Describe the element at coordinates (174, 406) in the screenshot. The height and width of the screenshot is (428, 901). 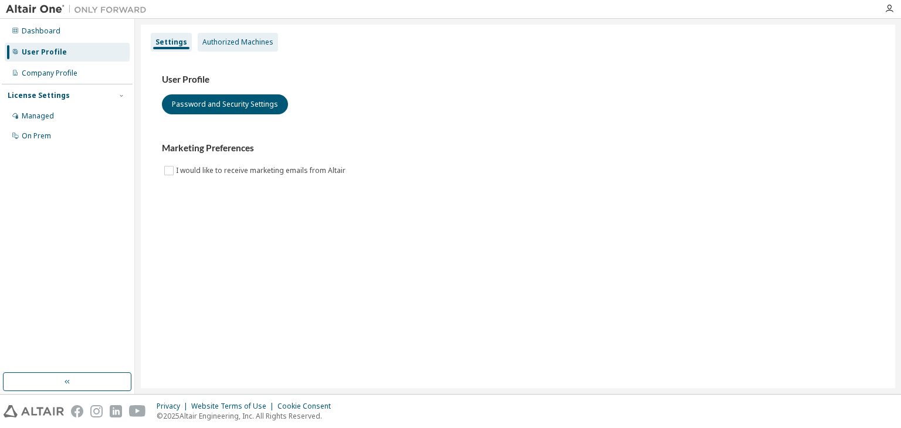
I see `div: Privacy` at that location.